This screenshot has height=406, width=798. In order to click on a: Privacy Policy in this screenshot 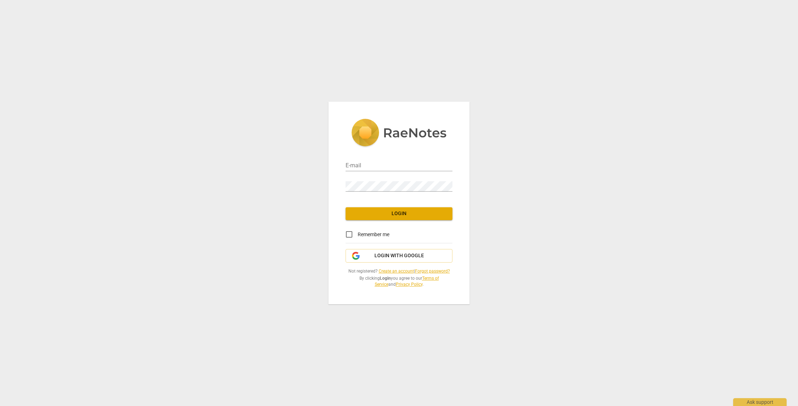, I will do `click(409, 284)`.